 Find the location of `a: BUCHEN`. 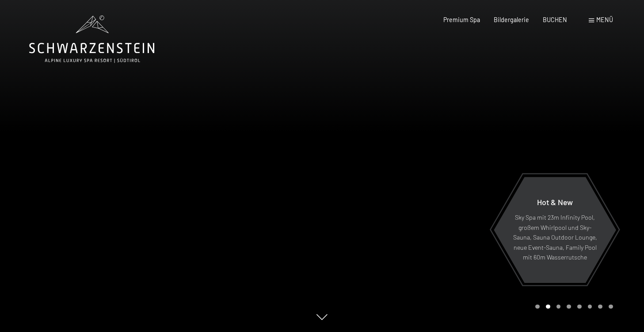

a: BUCHEN is located at coordinates (555, 19).